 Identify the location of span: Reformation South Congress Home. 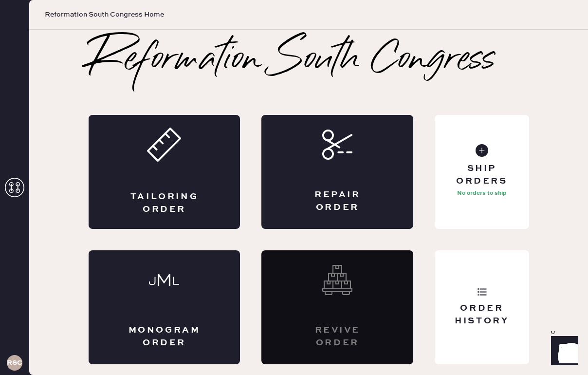
(104, 14).